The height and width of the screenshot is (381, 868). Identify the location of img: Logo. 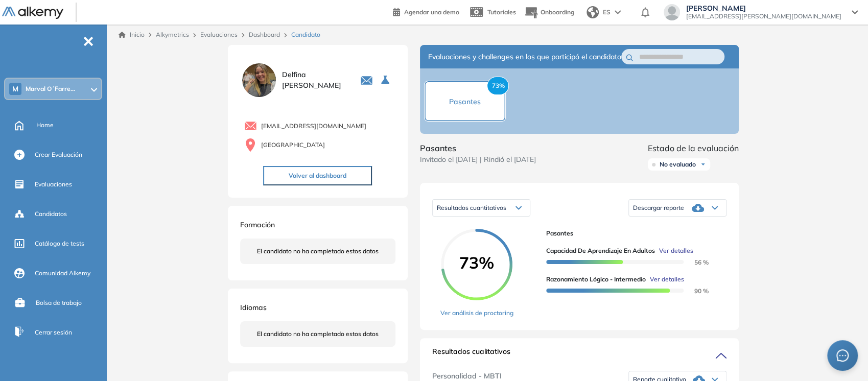
(33, 13).